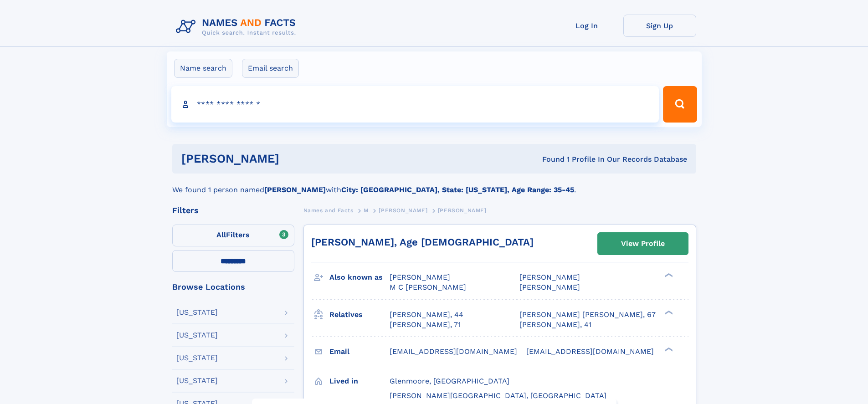  What do you see at coordinates (434, 184) in the screenshot?
I see `div: We found 1 person named with .` at bounding box center [434, 184].